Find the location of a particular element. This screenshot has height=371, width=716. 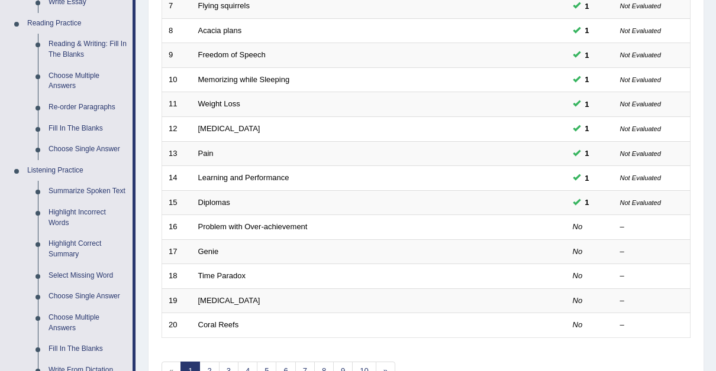

a: Problem with Over-achievement is located at coordinates (253, 227).